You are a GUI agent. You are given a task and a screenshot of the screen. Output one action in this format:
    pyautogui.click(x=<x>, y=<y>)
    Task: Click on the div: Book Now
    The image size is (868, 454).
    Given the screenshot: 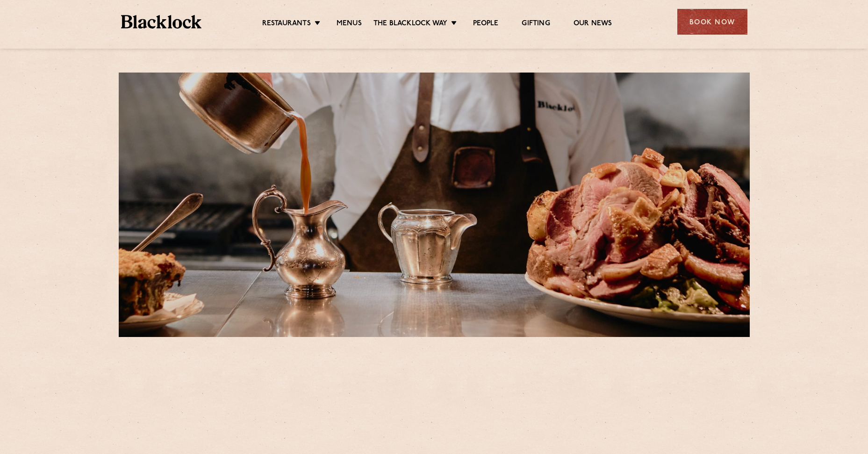 What is the action you would take?
    pyautogui.click(x=713, y=22)
    